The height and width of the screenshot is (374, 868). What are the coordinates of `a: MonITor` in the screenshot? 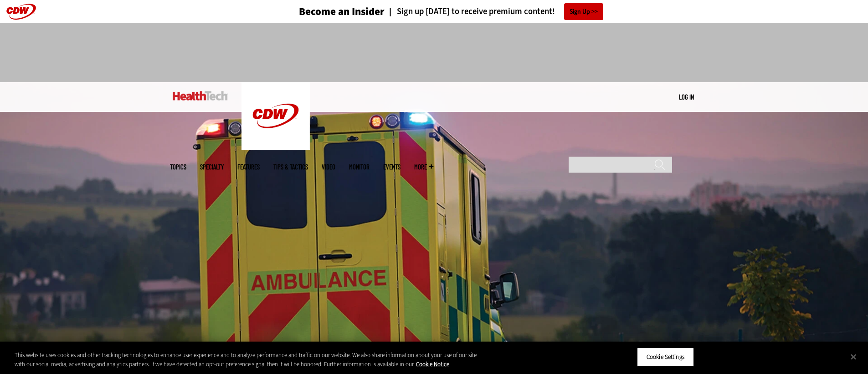 It's located at (359, 167).